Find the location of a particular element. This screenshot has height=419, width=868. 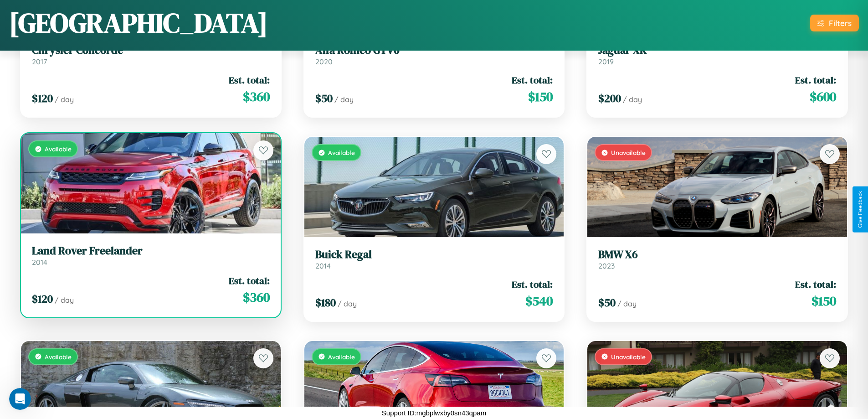

a: Chrysler Concorde2017 is located at coordinates (151, 55).